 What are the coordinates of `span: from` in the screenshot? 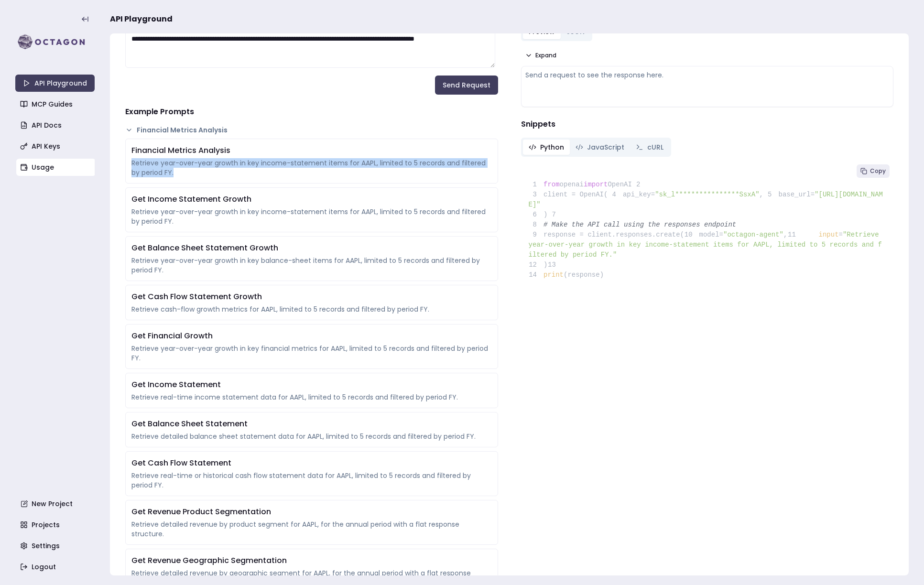 It's located at (552, 184).